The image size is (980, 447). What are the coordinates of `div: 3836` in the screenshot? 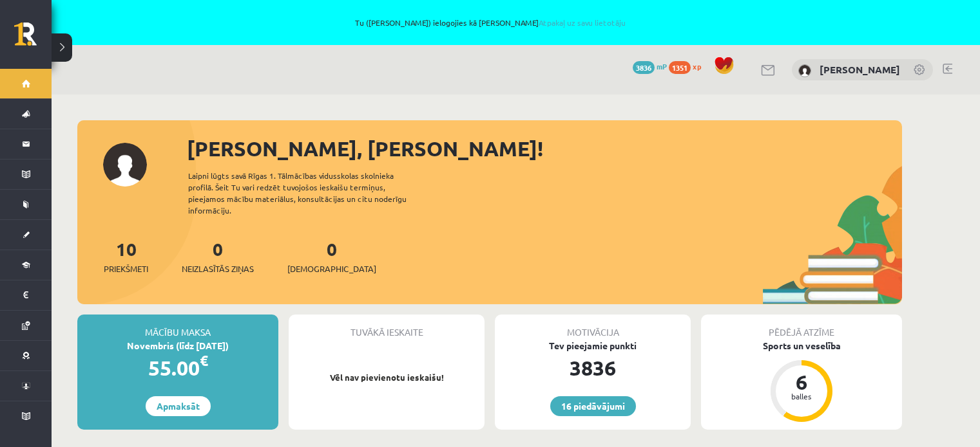 It's located at (593, 368).